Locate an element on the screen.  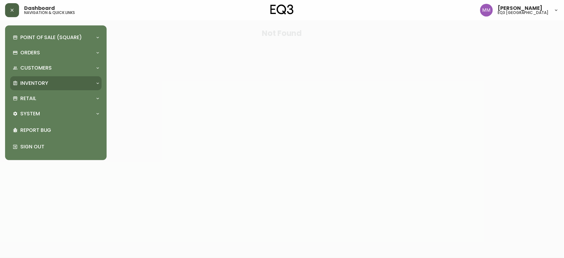
p: Point of Sale (Square) is located at coordinates (51, 37).